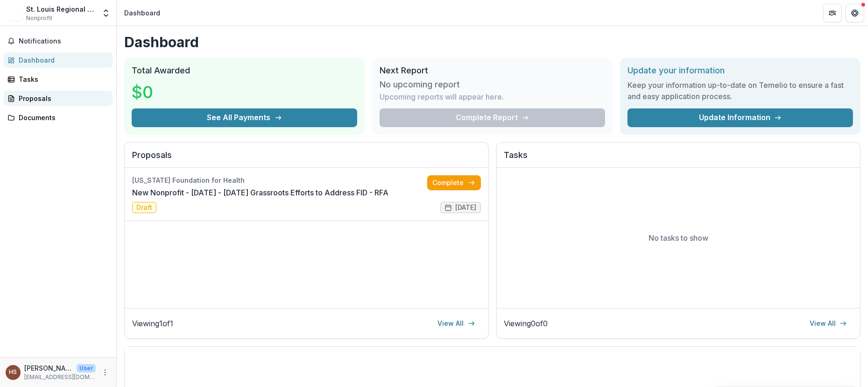  What do you see at coordinates (167, 92) in the screenshot?
I see `h3: $0` at bounding box center [167, 92].